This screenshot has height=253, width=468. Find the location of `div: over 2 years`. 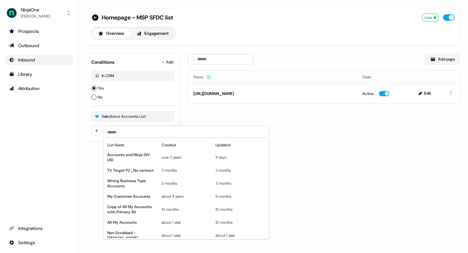

div: over 2 years is located at coordinates (186, 157).